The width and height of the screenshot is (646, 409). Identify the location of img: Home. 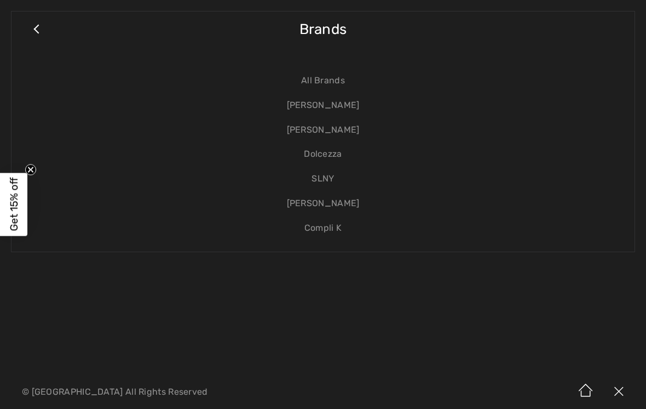
(586, 392).